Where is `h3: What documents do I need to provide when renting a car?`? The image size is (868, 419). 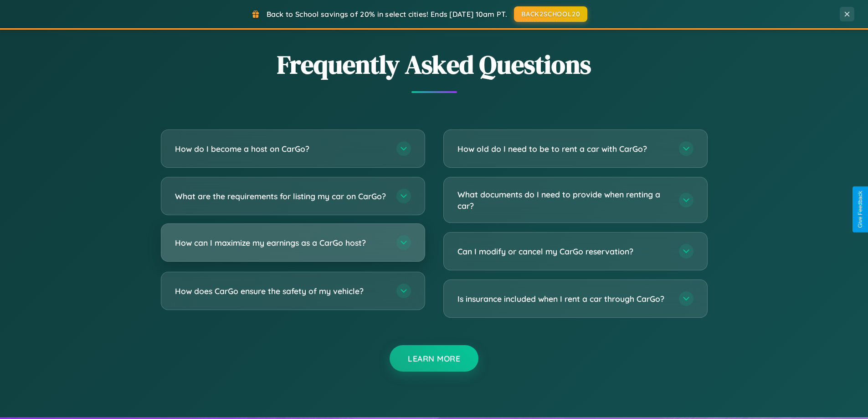 h3: What documents do I need to provide when renting a car? is located at coordinates (564, 200).